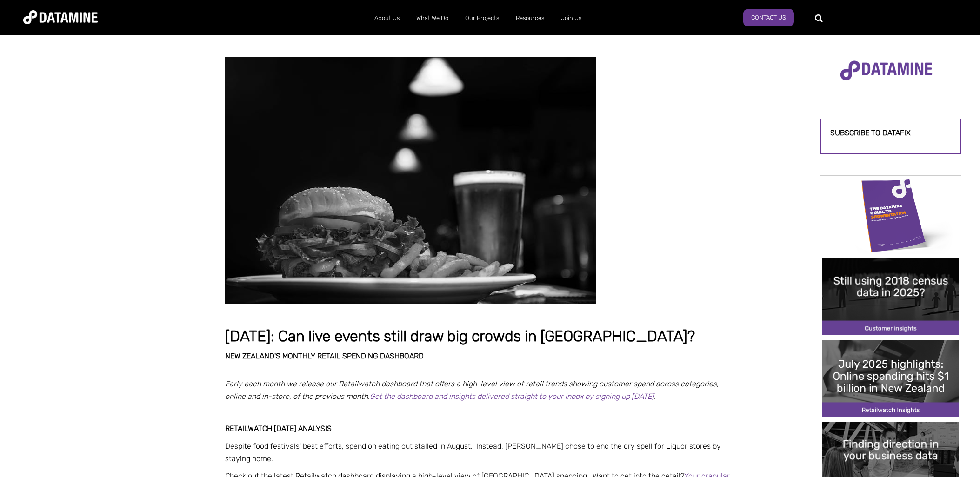 The image size is (980, 477). What do you see at coordinates (891, 297) in the screenshot?
I see `img: 20250711 Update your customer details with New Zealand 2023 census data-1` at bounding box center [891, 297].